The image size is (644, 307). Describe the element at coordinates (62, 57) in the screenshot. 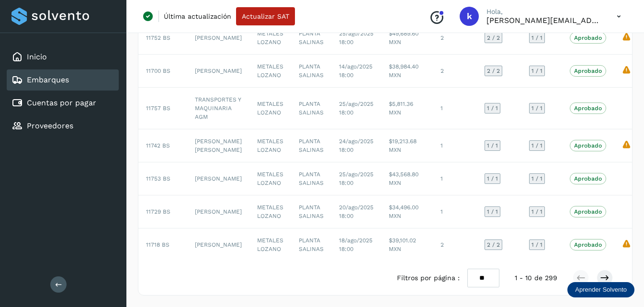

I see `div: Inicio` at that location.